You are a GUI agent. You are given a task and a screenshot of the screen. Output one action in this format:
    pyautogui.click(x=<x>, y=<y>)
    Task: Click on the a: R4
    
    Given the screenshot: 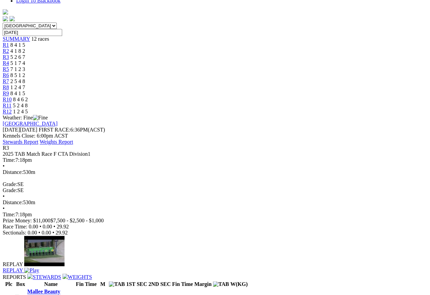 What is the action you would take?
    pyautogui.click(x=6, y=63)
    